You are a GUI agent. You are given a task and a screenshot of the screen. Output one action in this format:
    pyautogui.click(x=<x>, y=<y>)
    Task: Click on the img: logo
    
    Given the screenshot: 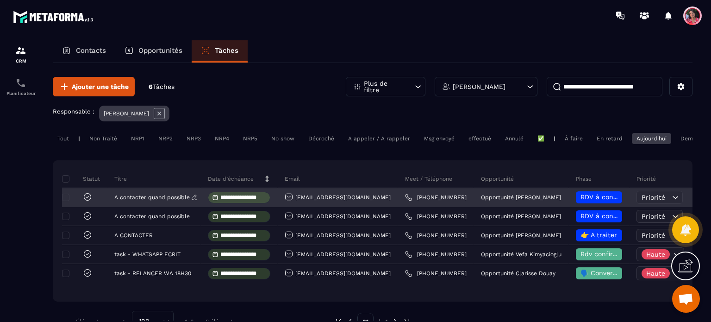 What is the action you would take?
    pyautogui.click(x=55, y=17)
    